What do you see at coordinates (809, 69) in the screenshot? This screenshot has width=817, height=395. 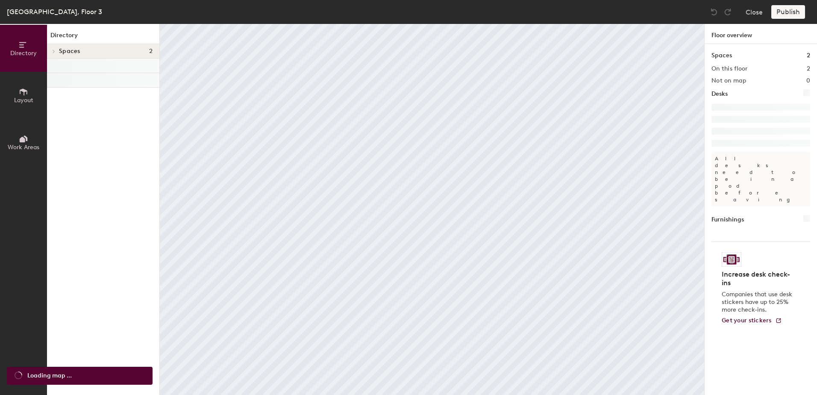 I see `h2: 2` at bounding box center [809, 69].